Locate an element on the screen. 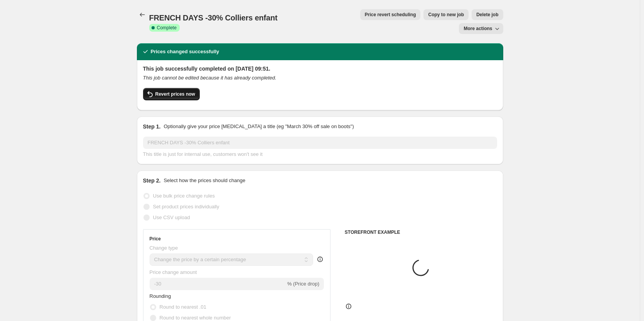  span: Price change amount is located at coordinates (173, 272).